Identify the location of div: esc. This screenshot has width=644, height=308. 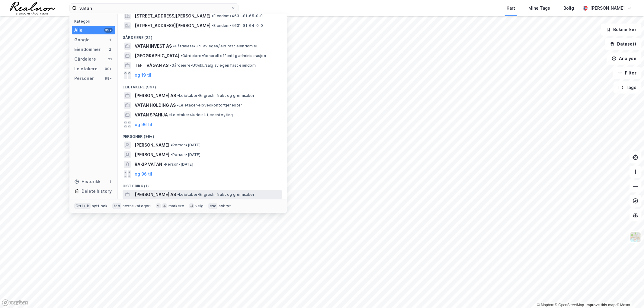
(213, 206).